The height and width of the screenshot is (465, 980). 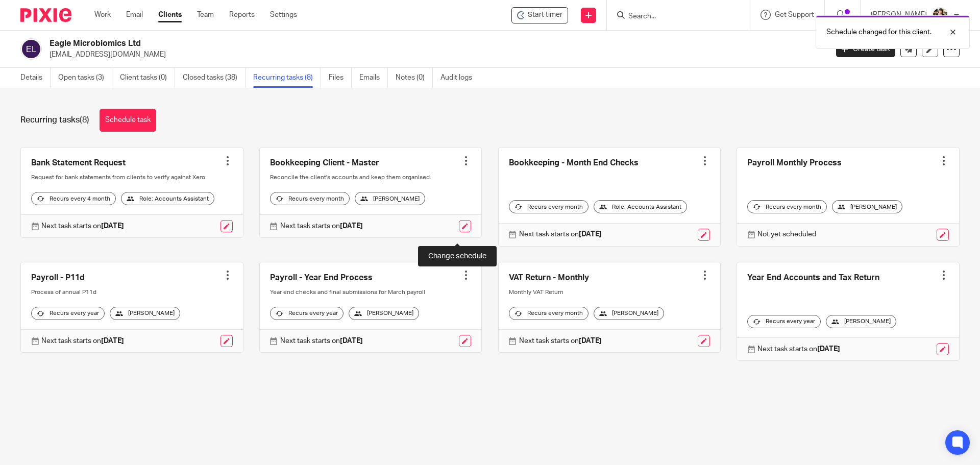 What do you see at coordinates (540, 15) in the screenshot?
I see `div: Eagle Microbiomics Ltd` at bounding box center [540, 15].